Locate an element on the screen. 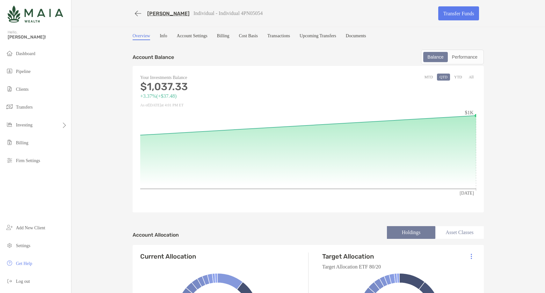 This screenshot has height=293, width=545. span: Billing is located at coordinates (22, 143).